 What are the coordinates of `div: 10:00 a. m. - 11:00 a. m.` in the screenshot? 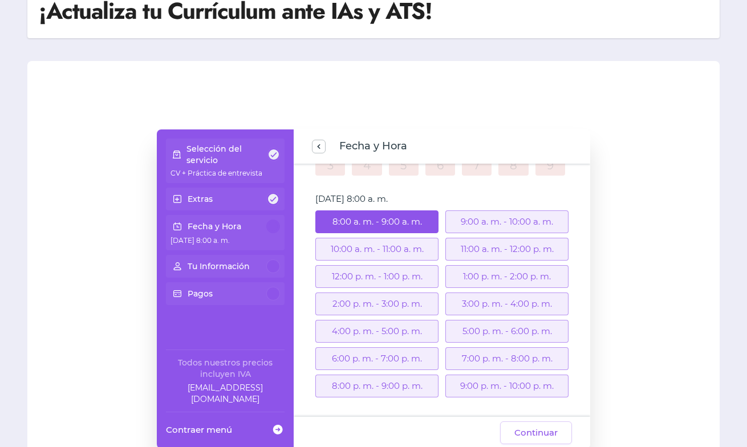 It's located at (377, 249).